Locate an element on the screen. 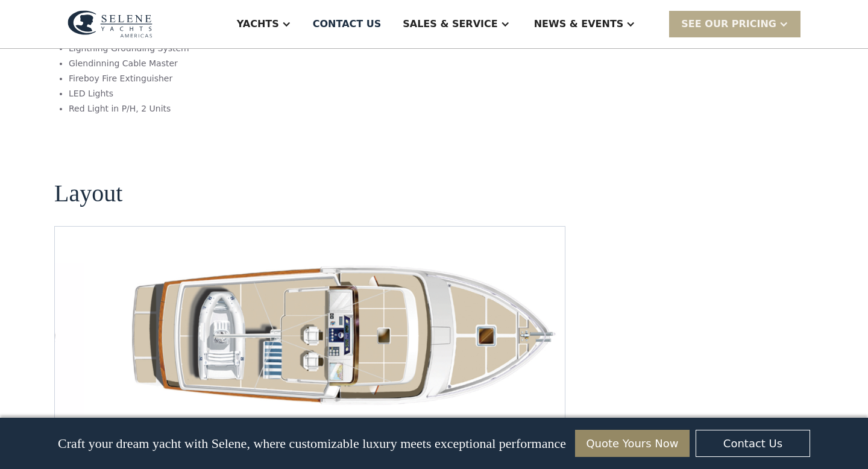 This screenshot has width=868, height=469. a: Previous slide is located at coordinates (511, 429).